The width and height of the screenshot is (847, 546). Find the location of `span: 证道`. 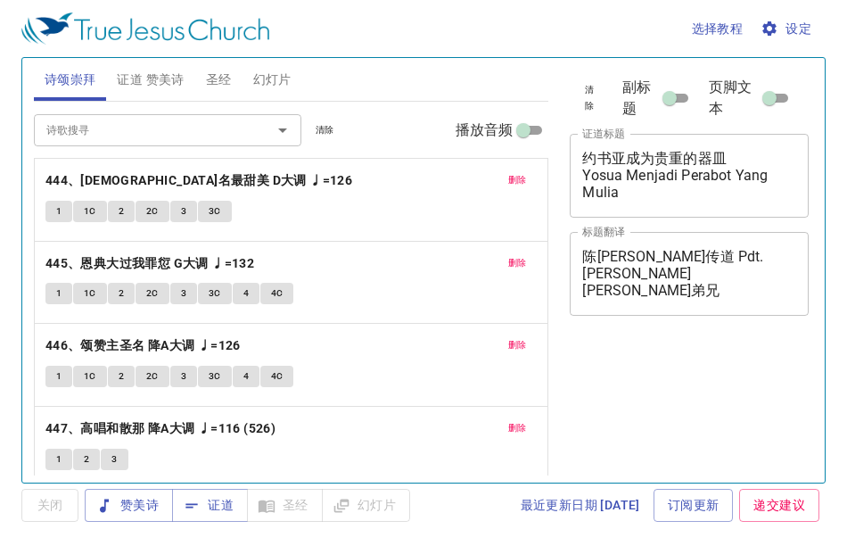

span: 证道 is located at coordinates (209, 505).